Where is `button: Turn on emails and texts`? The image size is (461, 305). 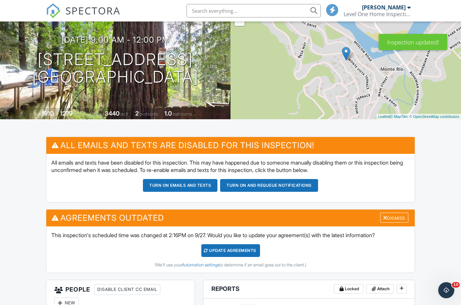
button: Turn on emails and texts is located at coordinates (180, 185).